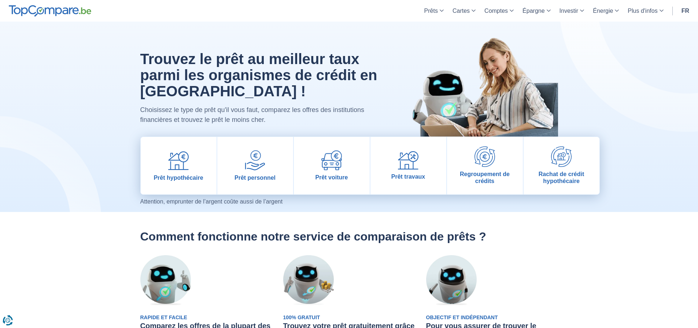 The width and height of the screenshot is (698, 328). Describe the element at coordinates (452, 281) in the screenshot. I see `img: Objectif et Indépendant` at that location.